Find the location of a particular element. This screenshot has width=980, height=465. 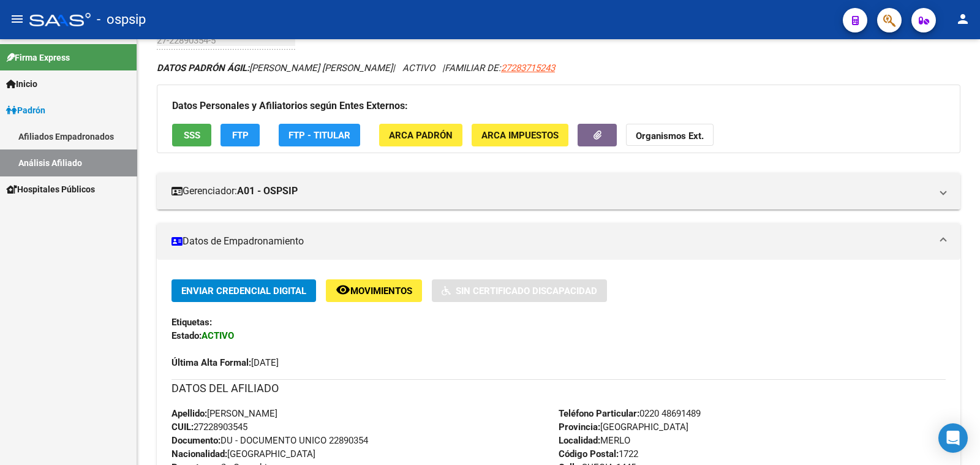

span: 27228903545 is located at coordinates (209, 427).